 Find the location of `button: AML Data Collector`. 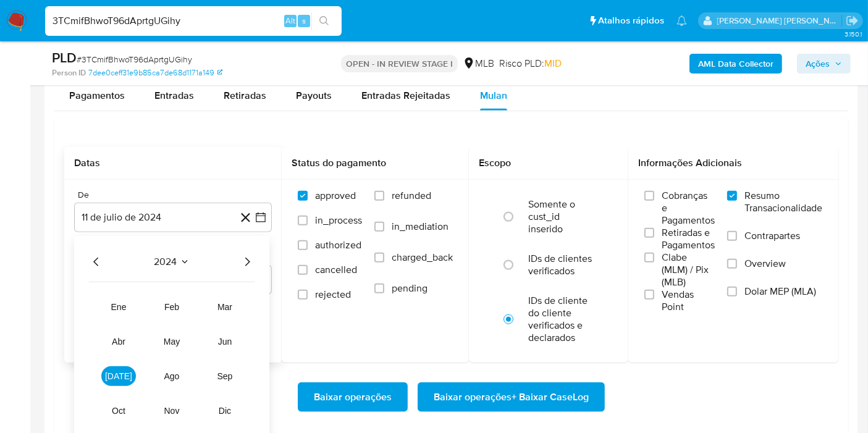

button: AML Data Collector is located at coordinates (735, 64).